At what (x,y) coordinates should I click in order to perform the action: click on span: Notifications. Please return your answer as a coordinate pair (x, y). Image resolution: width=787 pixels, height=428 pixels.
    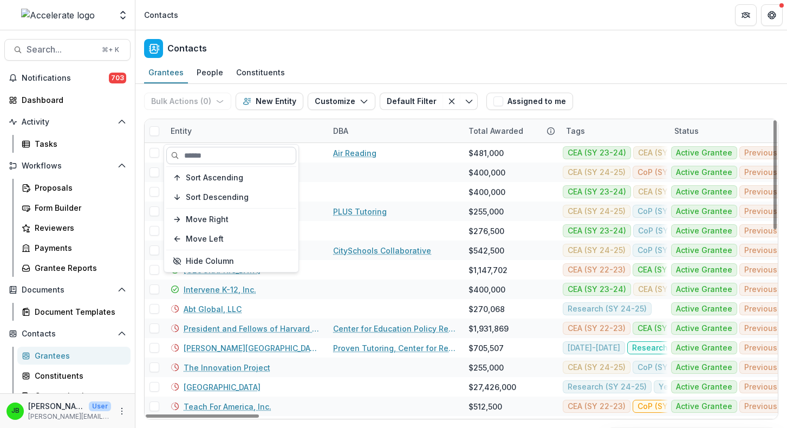
    Looking at the image, I should click on (65, 78).